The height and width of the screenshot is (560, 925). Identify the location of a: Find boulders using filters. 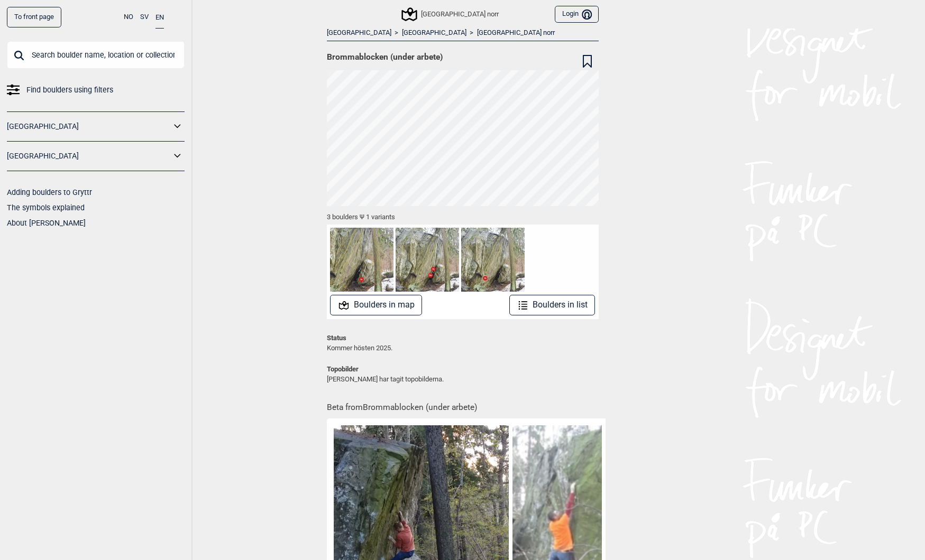
(96, 90).